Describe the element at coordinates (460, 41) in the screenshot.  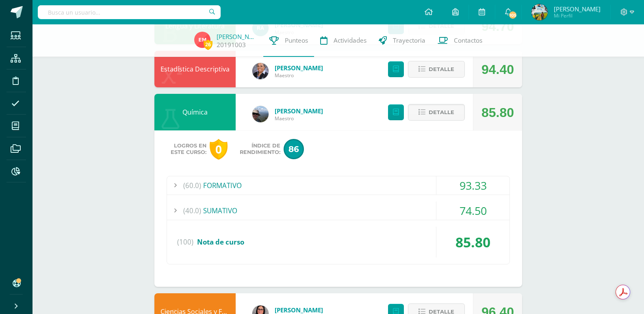
I see `a: Contactos` at that location.